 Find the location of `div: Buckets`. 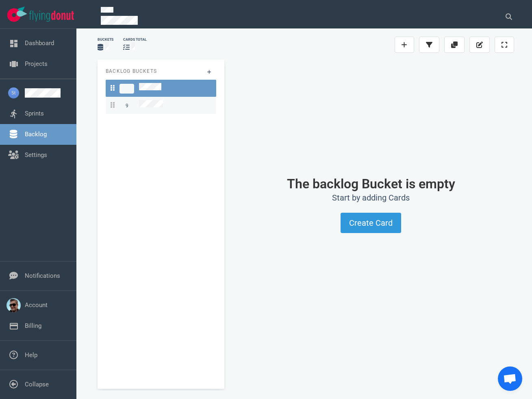

div: Buckets is located at coordinates (105, 40).